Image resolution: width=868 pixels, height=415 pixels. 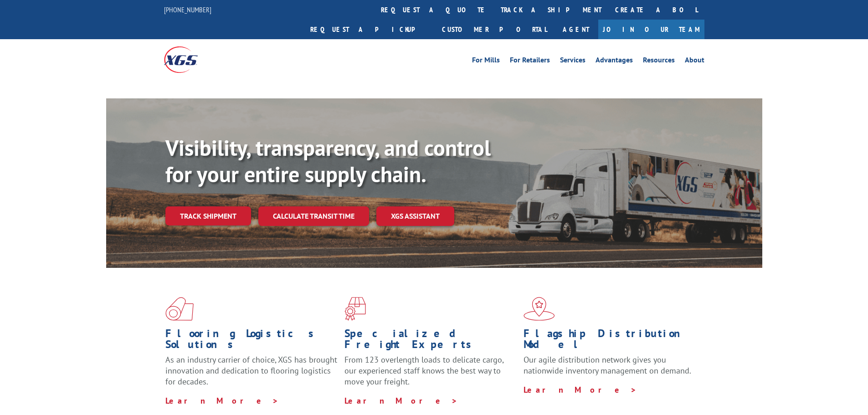 I want to click on a: Resources, so click(x=659, y=61).